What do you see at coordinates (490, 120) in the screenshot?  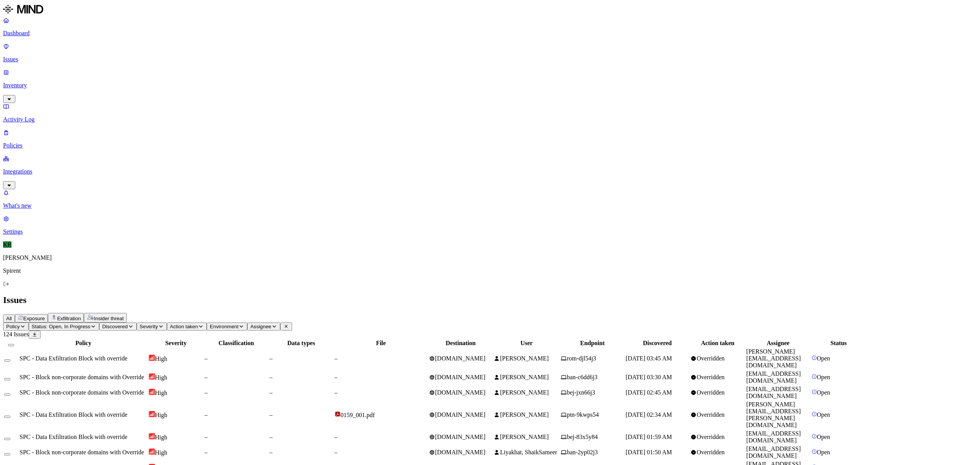 I see `p: Activity Log` at bounding box center [490, 120].